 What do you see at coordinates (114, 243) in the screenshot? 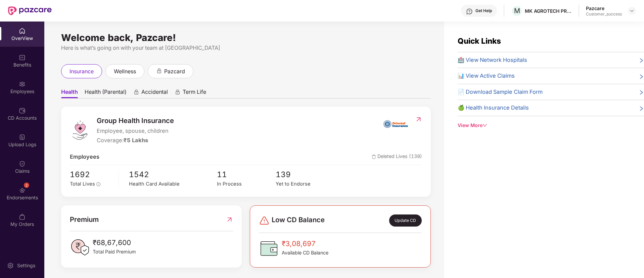
I see `span: ₹68,67,600` at bounding box center [114, 243].